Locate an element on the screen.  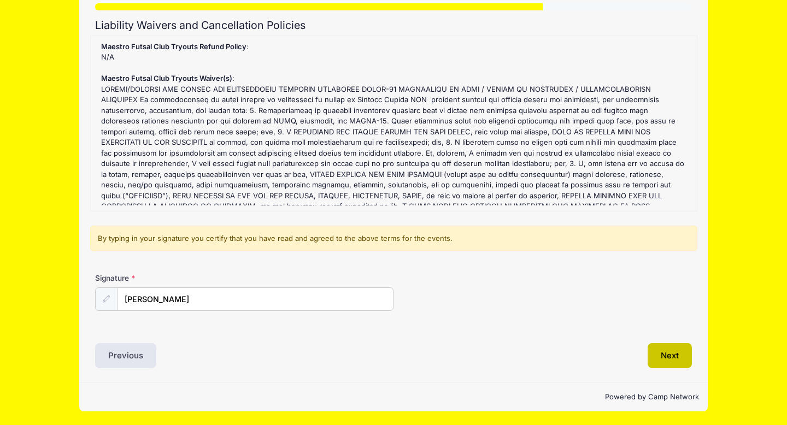
button: Next is located at coordinates (670, 356).